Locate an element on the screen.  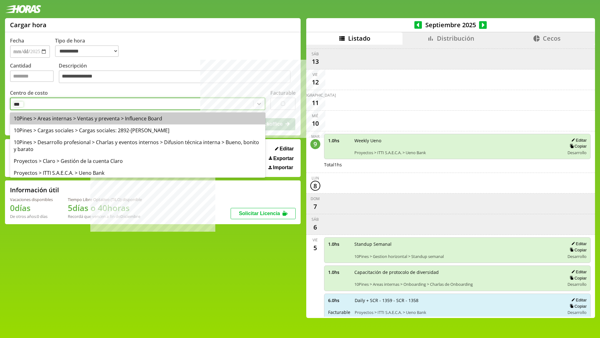
span: 10Pines > Areas internas > Onboarding > Charlas de Onboarding is located at coordinates (458, 284).